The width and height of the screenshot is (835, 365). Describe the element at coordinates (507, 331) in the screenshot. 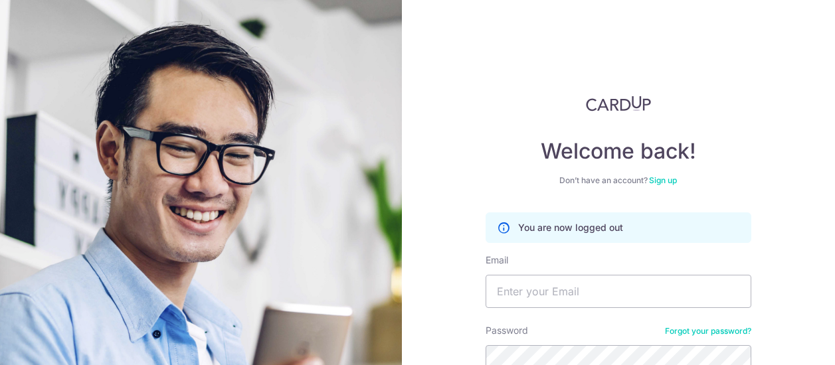

I see `label: Password` at that location.